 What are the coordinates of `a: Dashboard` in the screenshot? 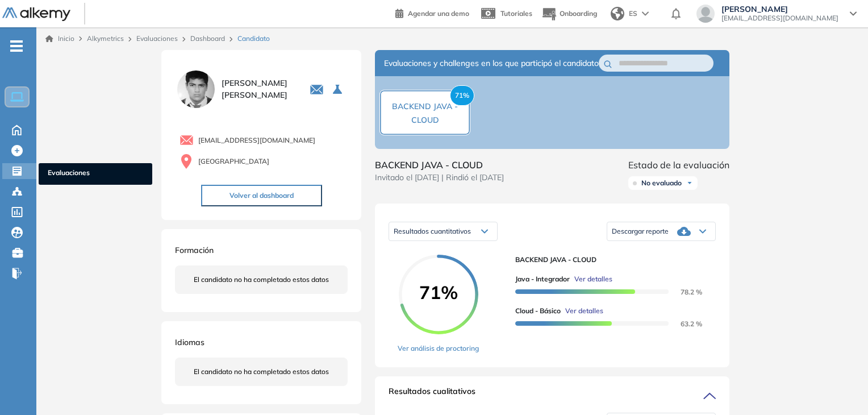 It's located at (207, 38).